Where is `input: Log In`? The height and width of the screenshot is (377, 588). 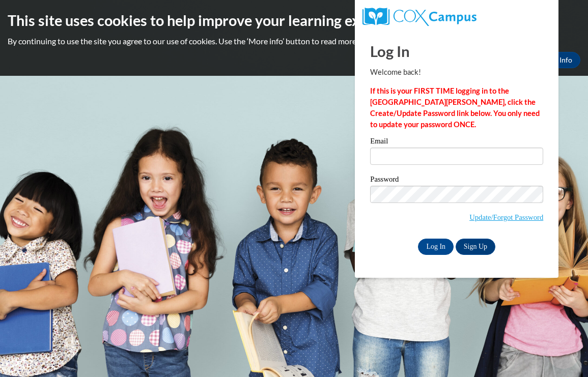 input: Log In is located at coordinates (435, 247).